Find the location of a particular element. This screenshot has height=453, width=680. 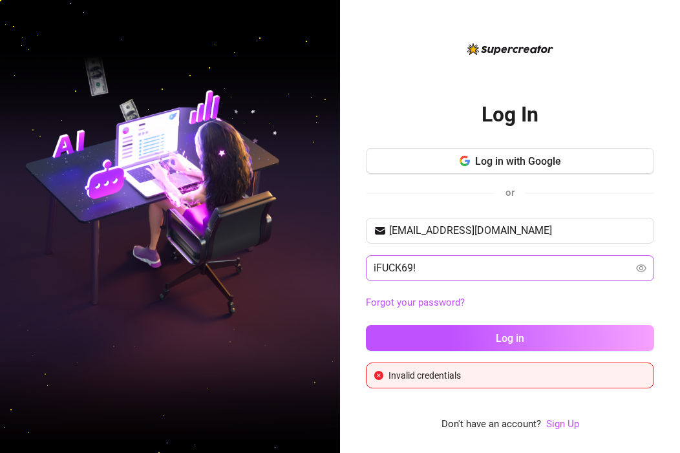

span: Log in with Google is located at coordinates (518, 161).